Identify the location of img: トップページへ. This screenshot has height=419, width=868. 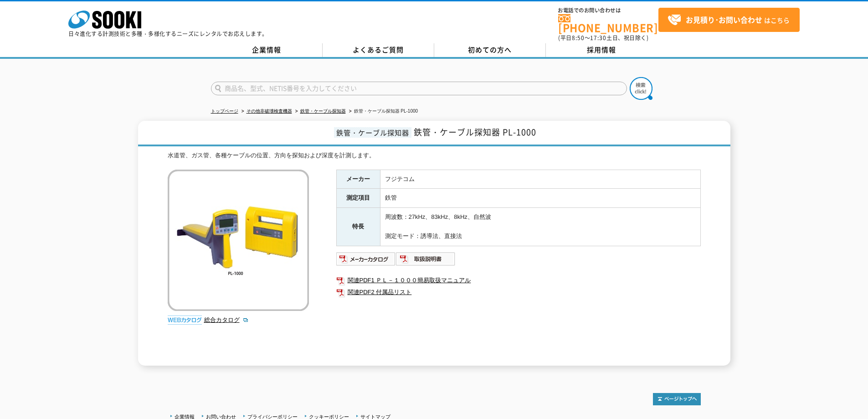
(677, 399).